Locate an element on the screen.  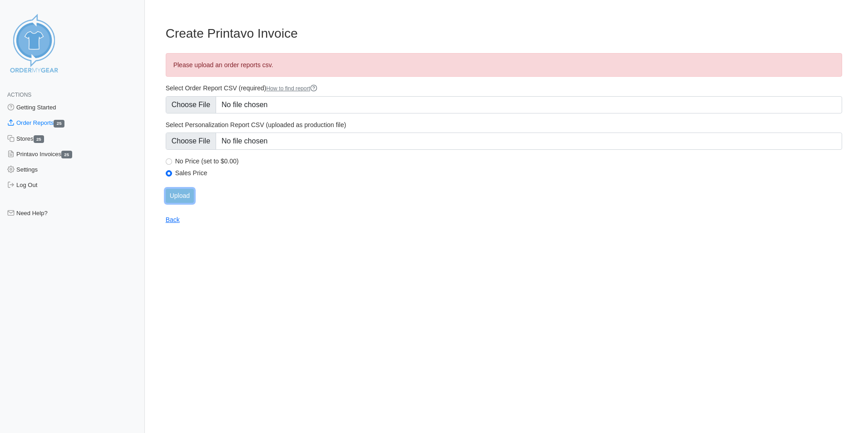
div: Please upload an order reports csv. is located at coordinates (504, 65).